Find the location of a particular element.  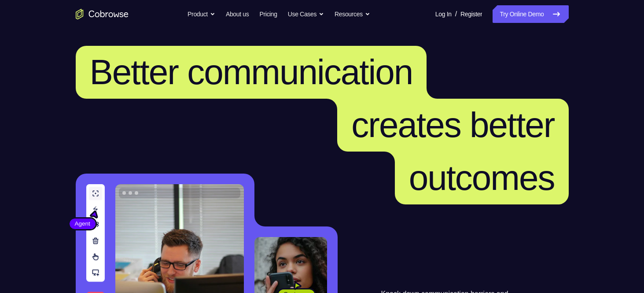

button: Resources is located at coordinates (352, 14).